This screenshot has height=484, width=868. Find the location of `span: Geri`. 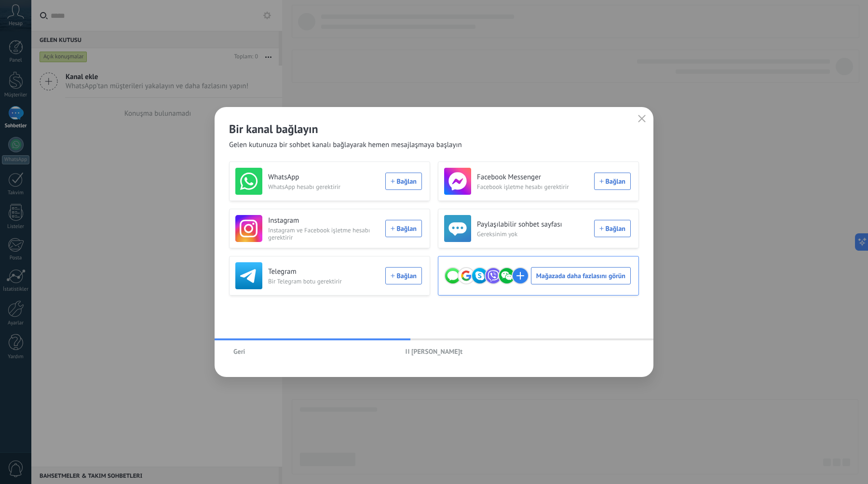

span: Geri is located at coordinates (239, 352).